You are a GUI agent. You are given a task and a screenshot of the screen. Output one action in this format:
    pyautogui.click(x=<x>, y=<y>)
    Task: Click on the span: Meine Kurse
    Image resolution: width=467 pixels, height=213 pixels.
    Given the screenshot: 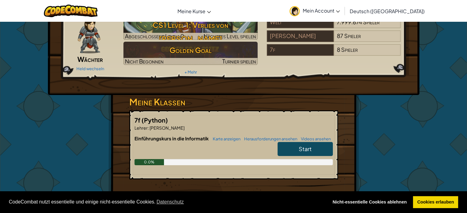 What is the action you would take?
    pyautogui.click(x=191, y=11)
    